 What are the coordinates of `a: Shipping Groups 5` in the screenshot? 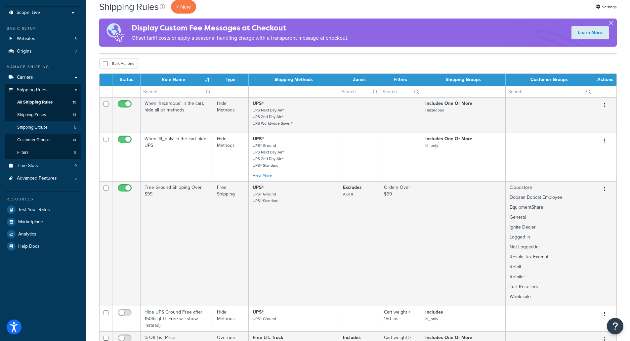 It's located at (43, 127).